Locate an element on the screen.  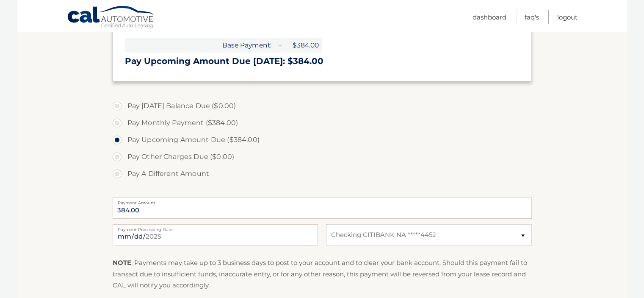
span: Base Payment: is located at coordinates (200, 45).